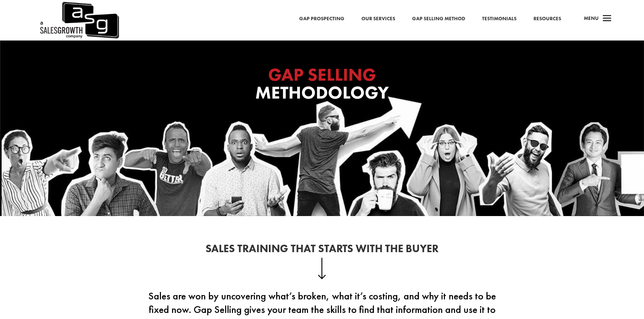 The height and width of the screenshot is (319, 644). What do you see at coordinates (379, 19) in the screenshot?
I see `a: Our Services` at bounding box center [379, 19].